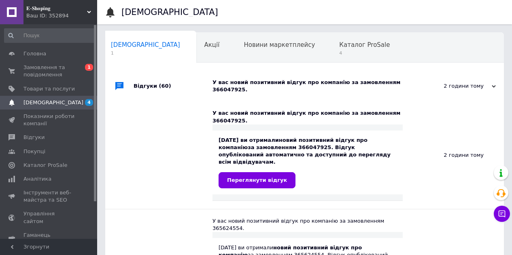  What do you see at coordinates (212, 45) in the screenshot?
I see `span: Акції` at bounding box center [212, 45].